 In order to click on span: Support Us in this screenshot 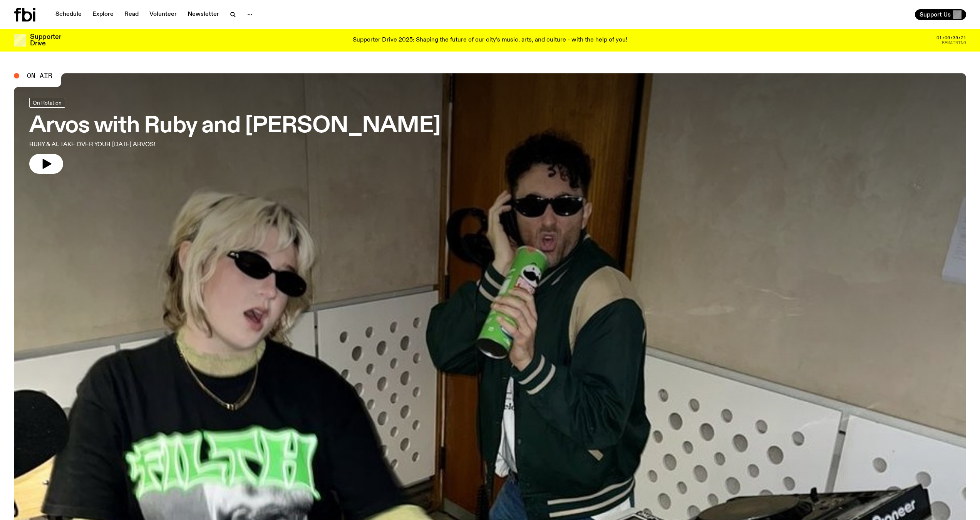, I will do `click(934, 15)`.